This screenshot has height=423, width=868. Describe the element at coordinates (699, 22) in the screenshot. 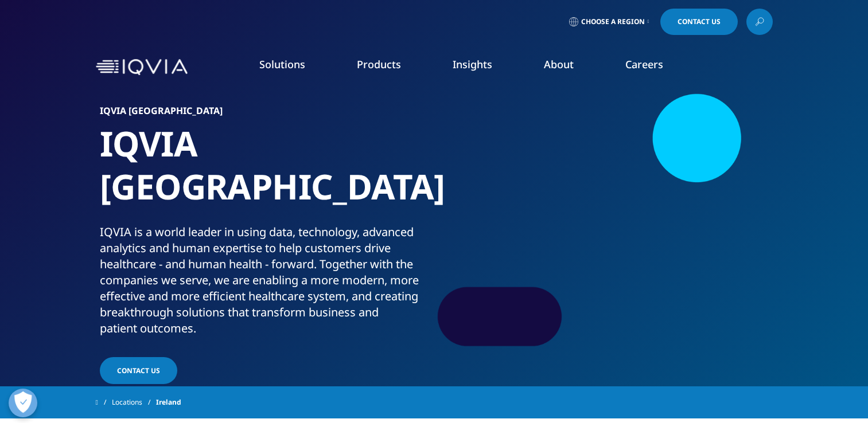

I see `a: Contact Us` at that location.